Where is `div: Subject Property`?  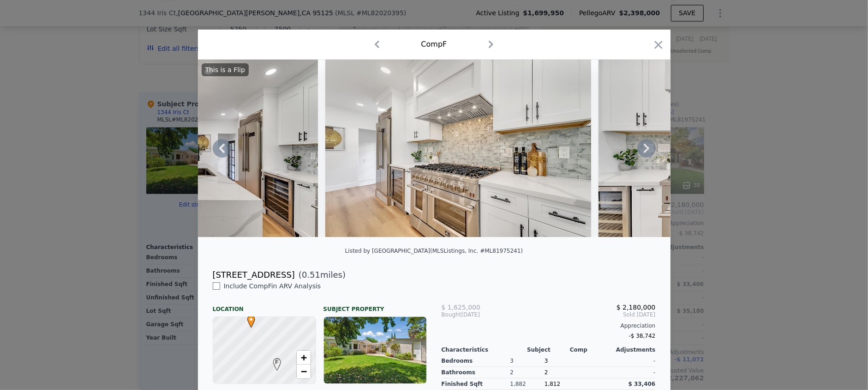
div: Subject Property is located at coordinates (375, 306).